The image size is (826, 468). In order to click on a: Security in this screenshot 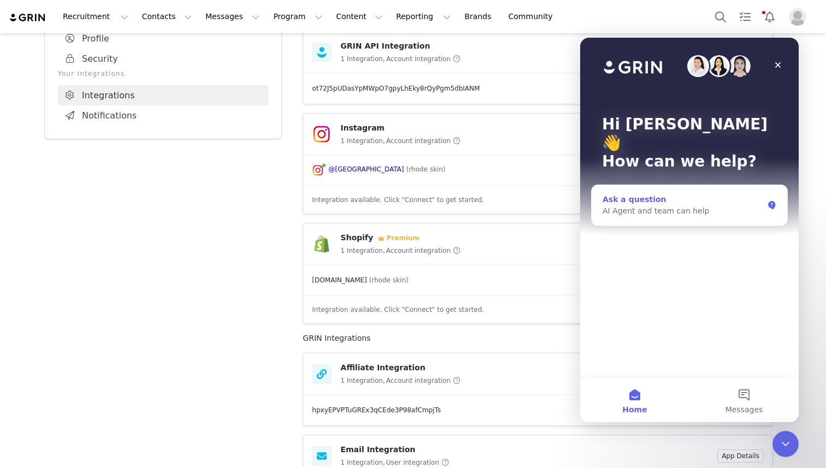, I will do `click(163, 58)`.